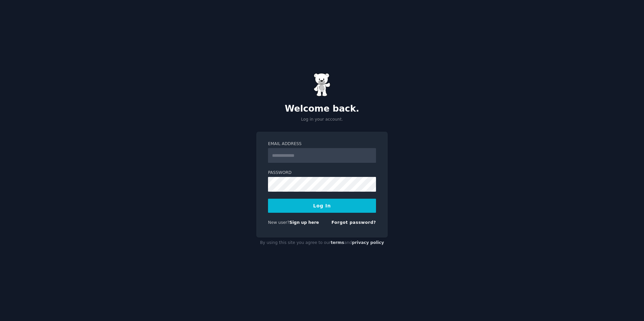 The width and height of the screenshot is (644, 321). Describe the element at coordinates (322, 120) in the screenshot. I see `p: Log in your account.` at that location.